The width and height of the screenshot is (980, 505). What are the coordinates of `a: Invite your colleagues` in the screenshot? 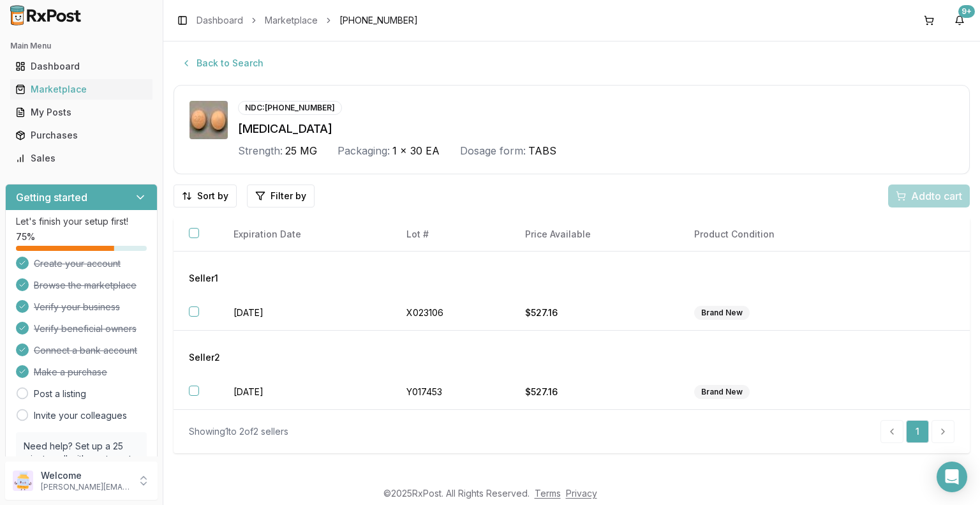 It's located at (80, 415).